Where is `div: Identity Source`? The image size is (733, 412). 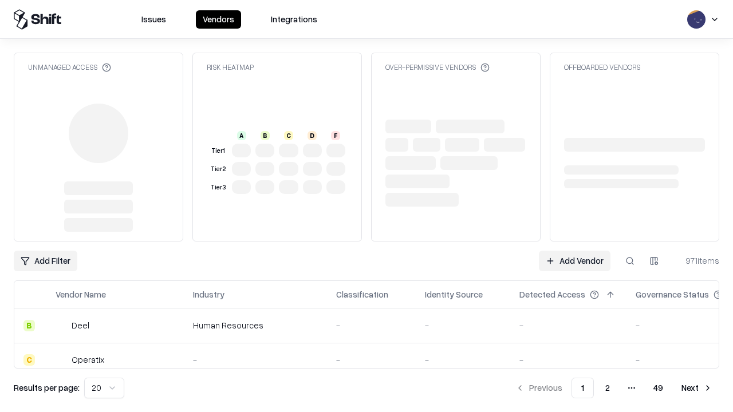 div: Identity Source is located at coordinates (454, 294).